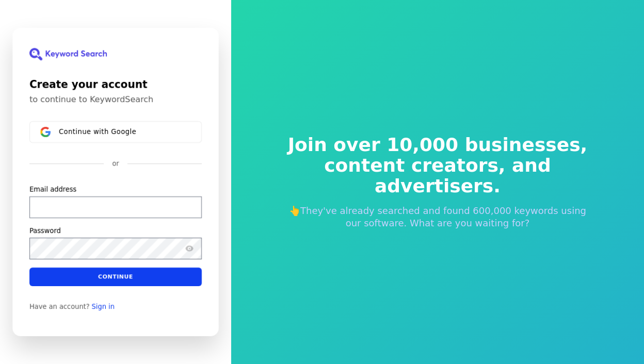 The height and width of the screenshot is (364, 644). I want to click on a: Sign in, so click(103, 307).